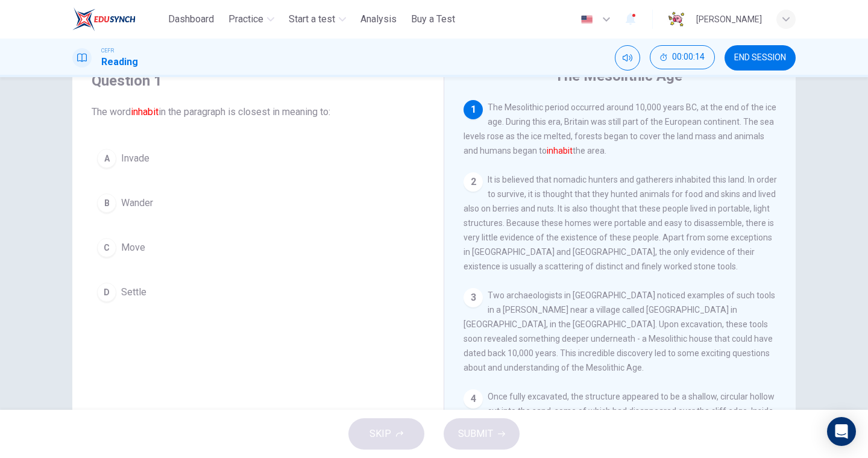 The width and height of the screenshot is (868, 458). Describe the element at coordinates (683, 57) in the screenshot. I see `button: 00:00:14` at that location.